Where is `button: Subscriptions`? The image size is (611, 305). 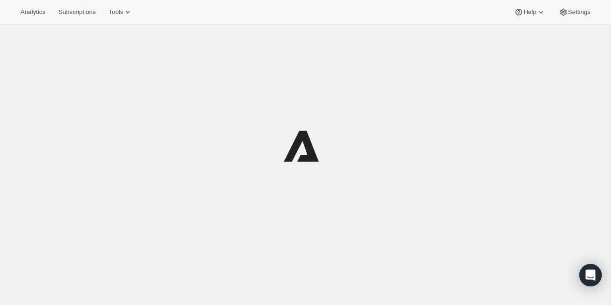 button: Subscriptions is located at coordinates (77, 12).